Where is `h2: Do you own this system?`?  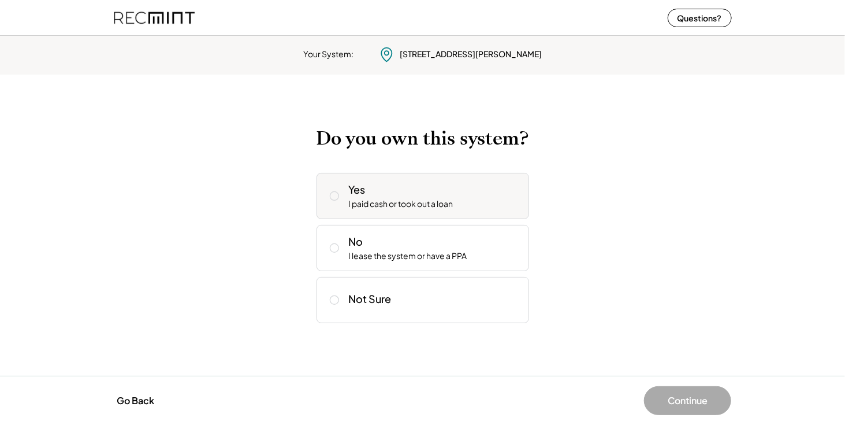 h2: Do you own this system? is located at coordinates (423, 138).